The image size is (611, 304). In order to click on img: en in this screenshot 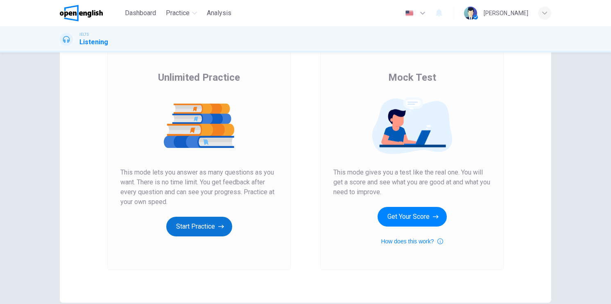, I will do `click(409, 13)`.